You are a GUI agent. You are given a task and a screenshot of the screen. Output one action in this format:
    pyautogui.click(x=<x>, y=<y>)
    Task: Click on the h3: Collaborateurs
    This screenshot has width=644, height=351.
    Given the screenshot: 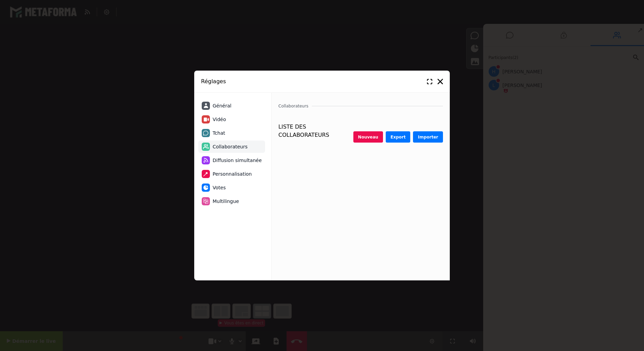 What is the action you would take?
    pyautogui.click(x=360, y=106)
    